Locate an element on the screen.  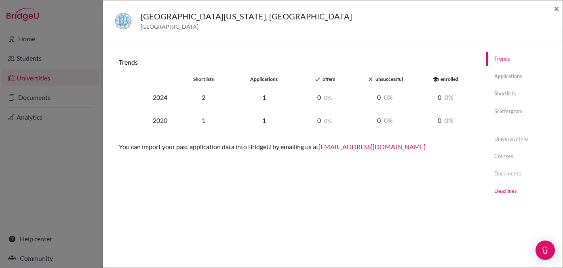
a: Shortlists is located at coordinates (525, 93).